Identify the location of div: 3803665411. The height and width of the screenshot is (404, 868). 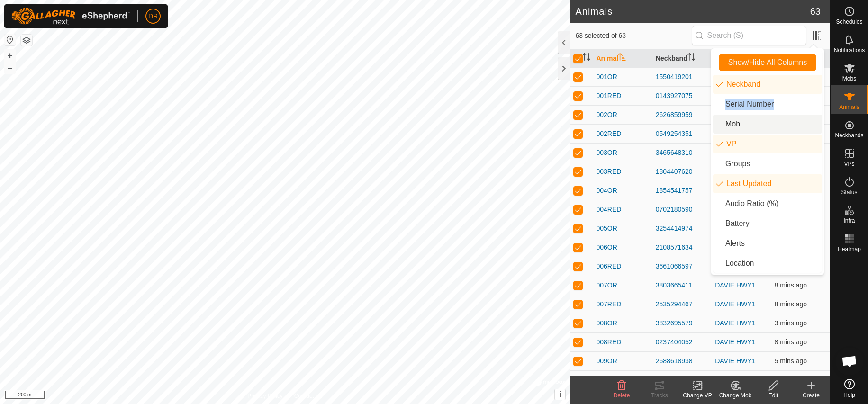
(682, 285).